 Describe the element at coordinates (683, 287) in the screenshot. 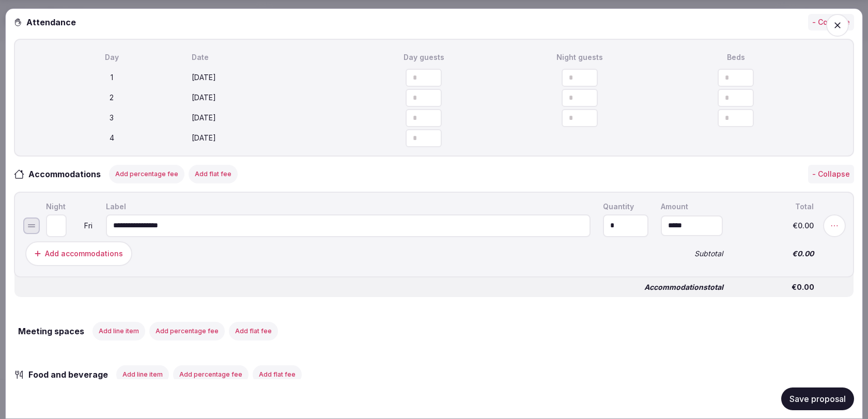

I see `span: Accommodations total` at that location.